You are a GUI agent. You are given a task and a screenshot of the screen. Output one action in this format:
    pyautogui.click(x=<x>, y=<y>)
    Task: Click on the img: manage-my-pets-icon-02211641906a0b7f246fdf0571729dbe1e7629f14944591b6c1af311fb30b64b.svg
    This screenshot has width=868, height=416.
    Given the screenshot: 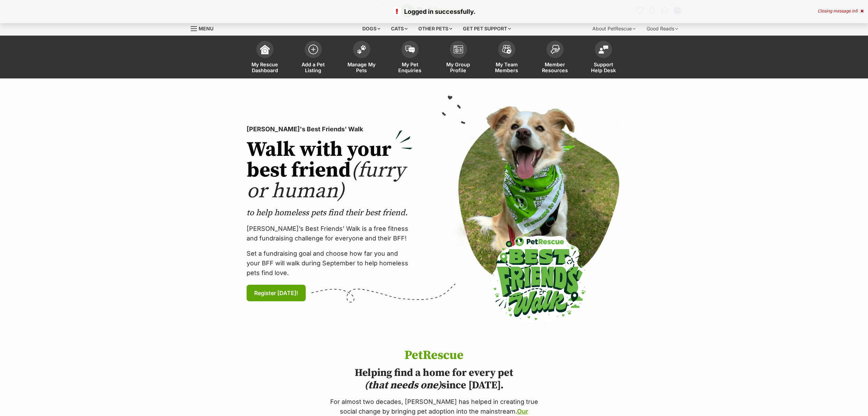 What is the action you would take?
    pyautogui.click(x=362, y=49)
    